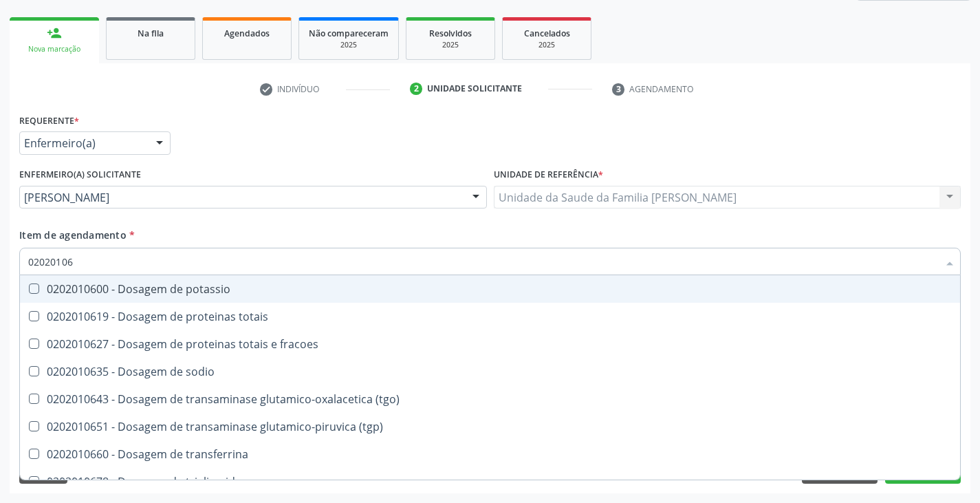  What do you see at coordinates (490, 289) in the screenshot?
I see `div: 0202010600 - Dosagem de potassio` at bounding box center [490, 289].